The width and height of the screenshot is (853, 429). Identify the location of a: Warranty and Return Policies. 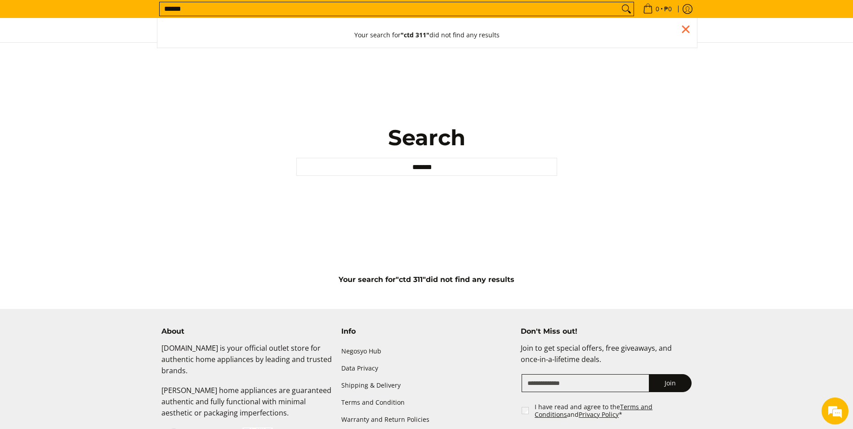
(427, 420).